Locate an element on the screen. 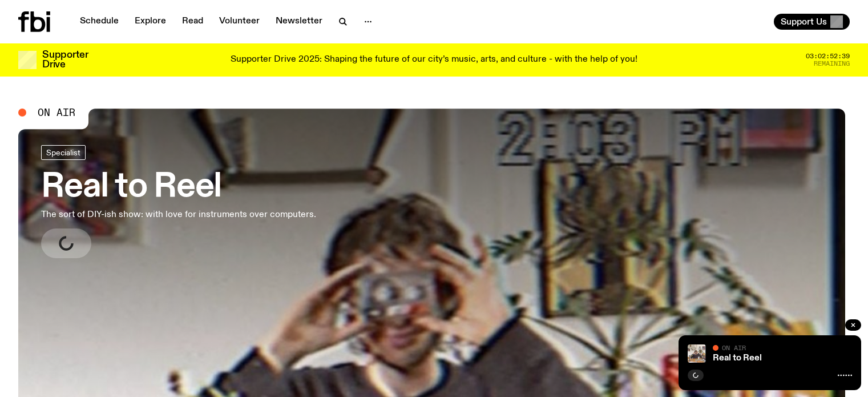  a: Volunteer is located at coordinates (239, 22).